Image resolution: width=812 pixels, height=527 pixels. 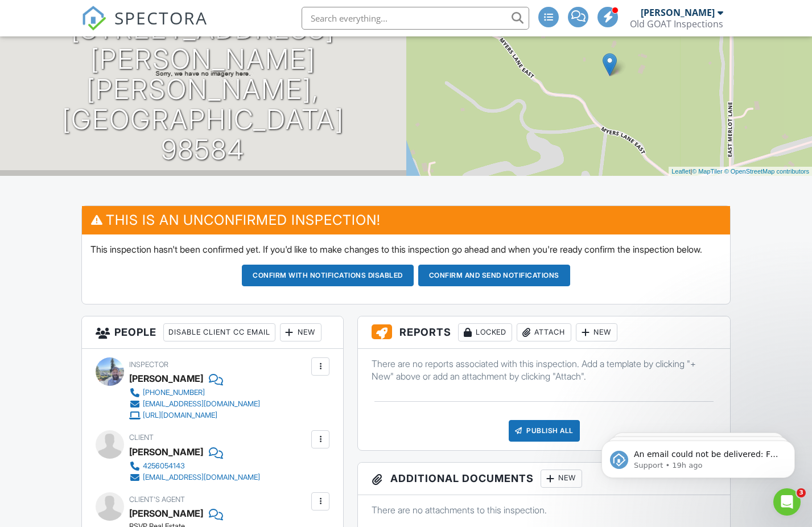 I want to click on h3: This is an Unconfirmed Inspection!, so click(x=406, y=220).